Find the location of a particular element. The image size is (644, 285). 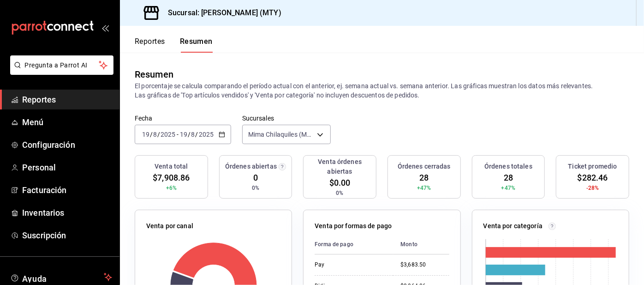

span: Configuración is located at coordinates (67, 144).